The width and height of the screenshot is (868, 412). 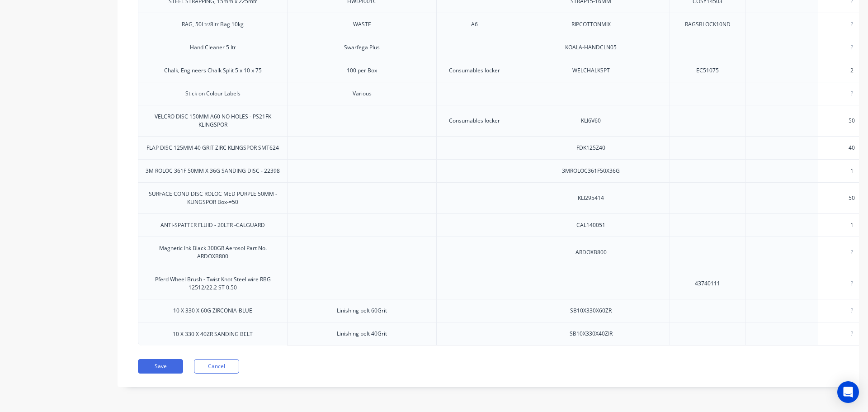 I want to click on div: RIPCOTTONMIX, so click(x=591, y=25).